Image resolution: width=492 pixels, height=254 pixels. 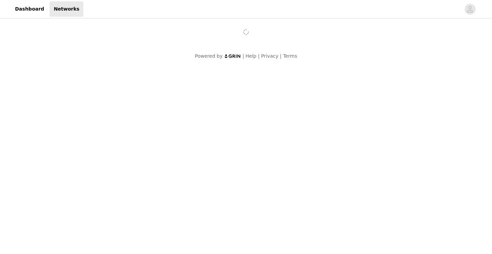 What do you see at coordinates (270, 56) in the screenshot?
I see `a: Privacy` at bounding box center [270, 56].